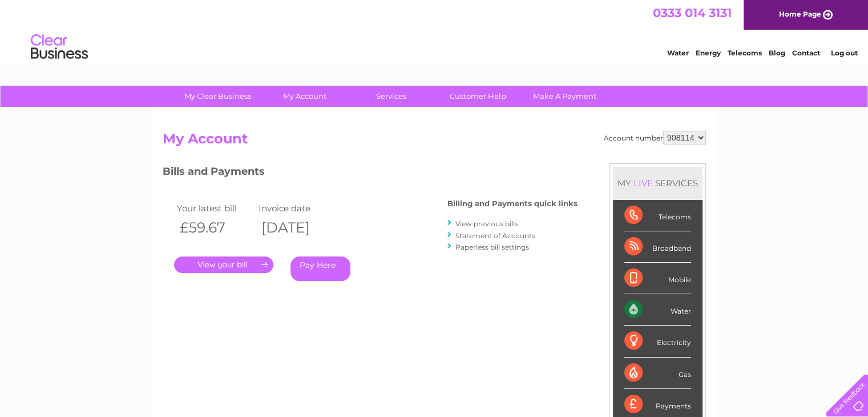  I want to click on div: MY SERVICES, so click(657, 183).